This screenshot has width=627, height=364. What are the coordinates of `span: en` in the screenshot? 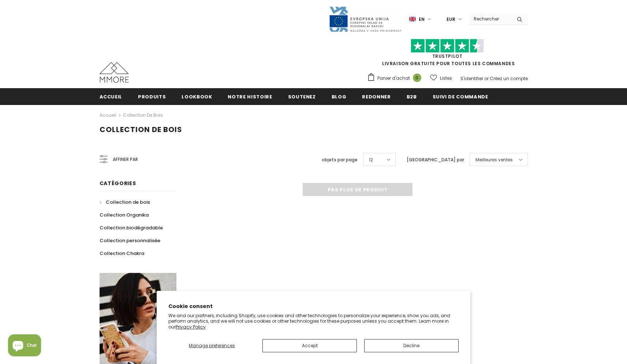 It's located at (421, 20).